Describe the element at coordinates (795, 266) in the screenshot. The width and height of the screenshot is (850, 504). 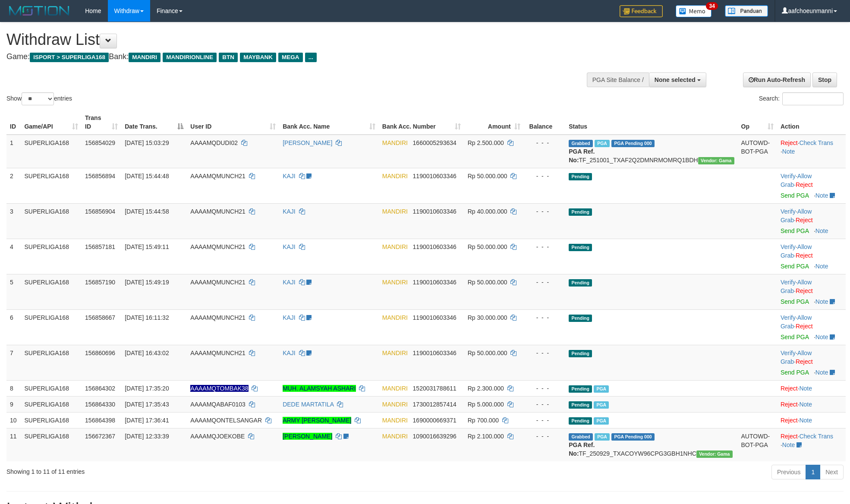
I see `a: Send PGA` at that location.